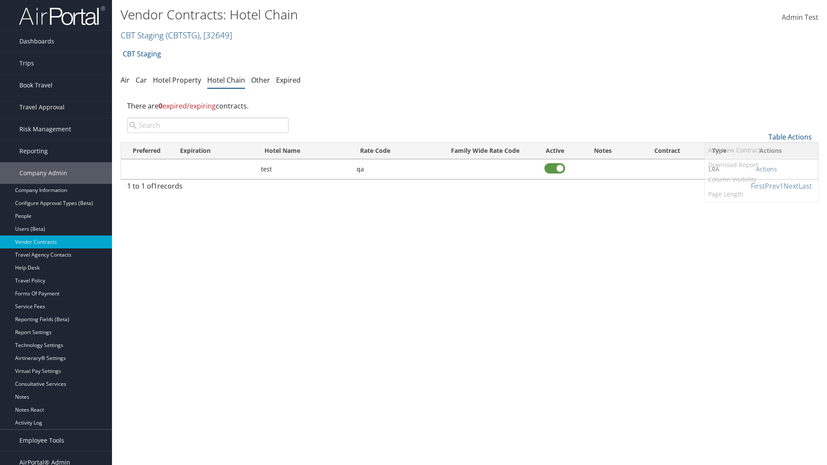 The height and width of the screenshot is (465, 827). Describe the element at coordinates (43, 173) in the screenshot. I see `span: Company Admin` at that location.